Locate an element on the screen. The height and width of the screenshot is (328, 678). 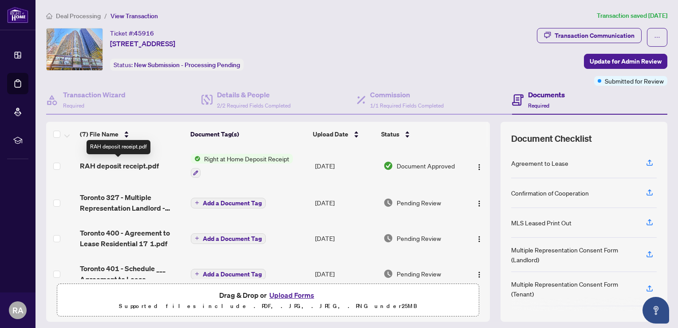
span: (7) File Name is located at coordinates (99, 134).